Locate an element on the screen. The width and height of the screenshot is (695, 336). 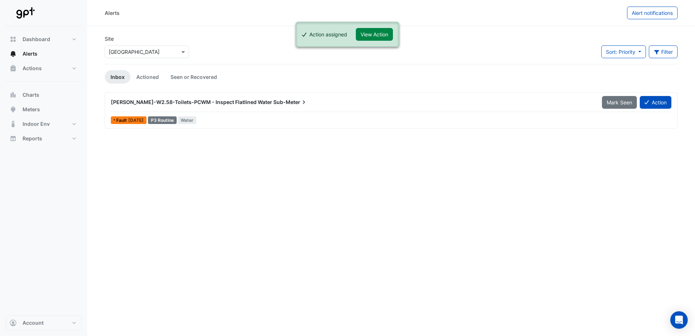
span: Actions is located at coordinates (32, 68).